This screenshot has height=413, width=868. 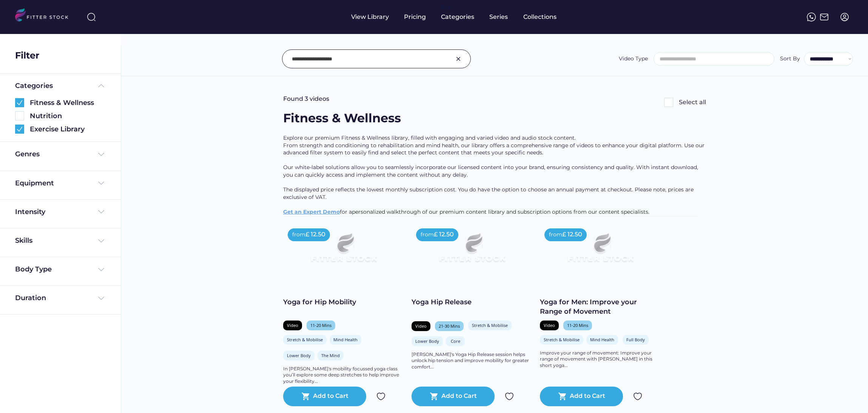 What do you see at coordinates (30, 212) in the screenshot?
I see `div: Intensity` at bounding box center [30, 212].